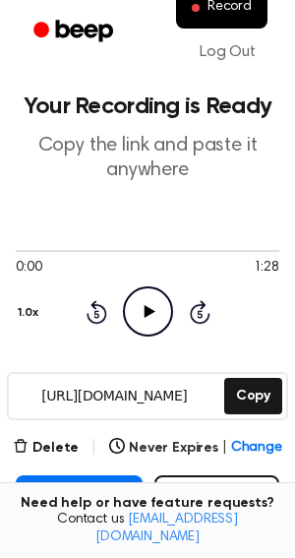  Describe the element at coordinates (227, 52) in the screenshot. I see `a: Log Out` at that location.